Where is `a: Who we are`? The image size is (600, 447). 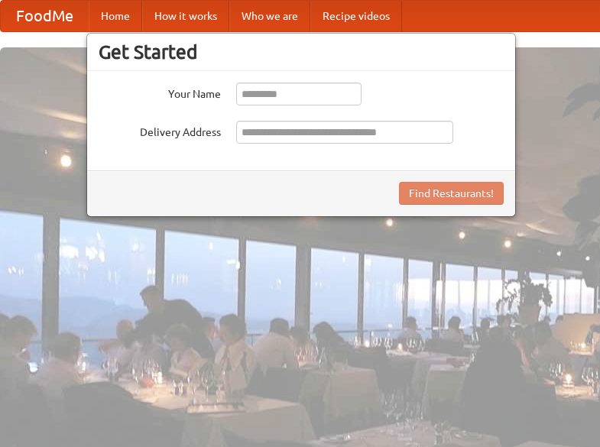
a: Who we are is located at coordinates (270, 16).